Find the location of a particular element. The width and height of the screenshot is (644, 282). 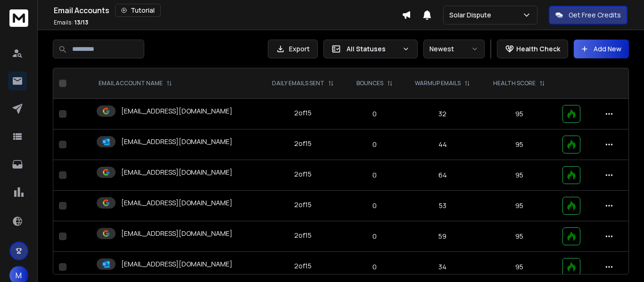

p: Emails : is located at coordinates (71, 22).